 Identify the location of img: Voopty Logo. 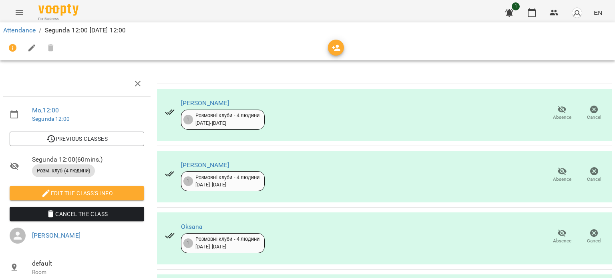
(58, 10).